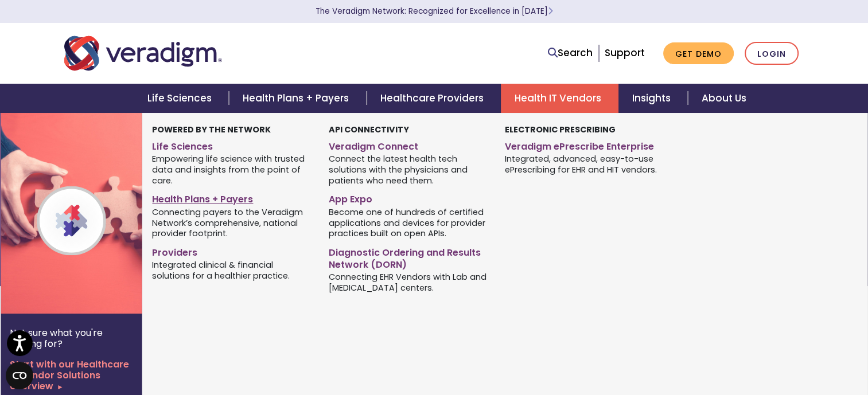 This screenshot has width=868, height=395. Describe the element at coordinates (408, 223) in the screenshot. I see `span: Become one of hundreds of certified applications and devices for provider practices built on open...` at that location.